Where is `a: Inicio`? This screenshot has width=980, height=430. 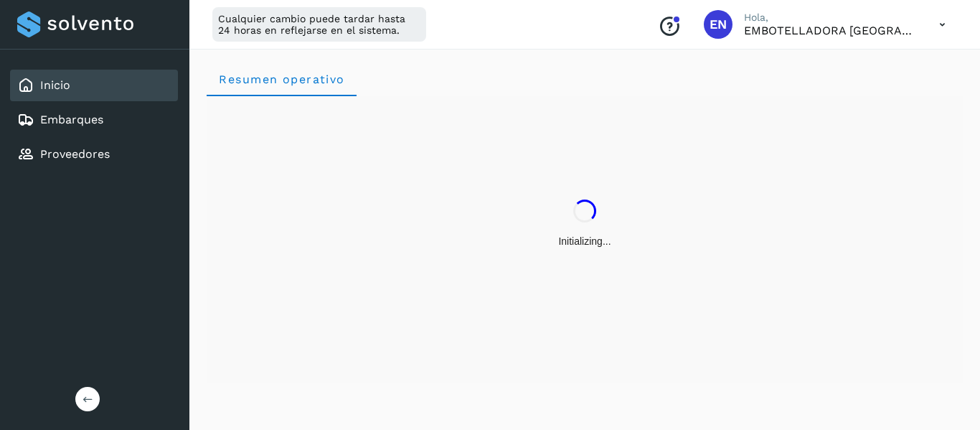 a: Inicio is located at coordinates (55, 85).